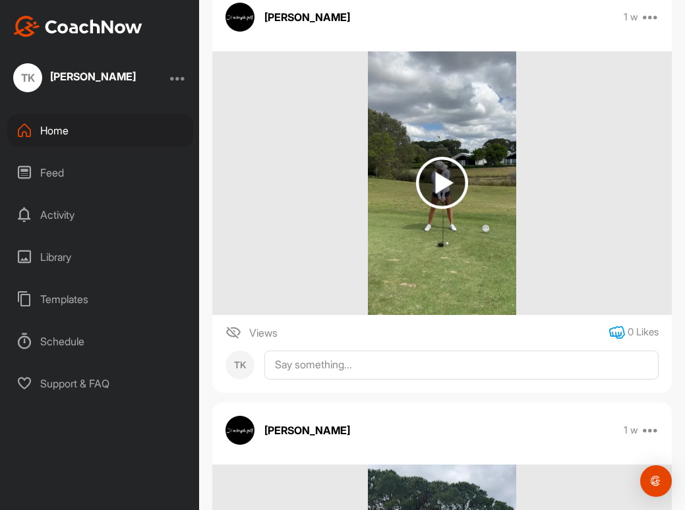 The width and height of the screenshot is (685, 510). What do you see at coordinates (643, 332) in the screenshot?
I see `div: 0 Likes` at bounding box center [643, 332].